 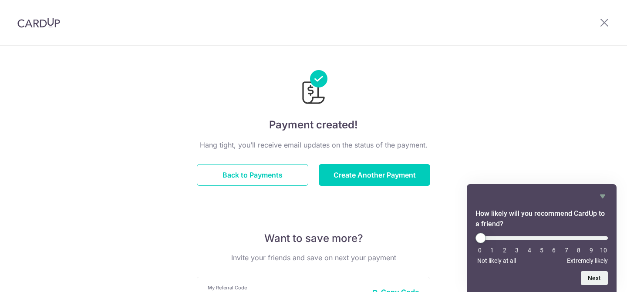 What do you see at coordinates (604, 251) in the screenshot?
I see `li: 10` at bounding box center [604, 251].